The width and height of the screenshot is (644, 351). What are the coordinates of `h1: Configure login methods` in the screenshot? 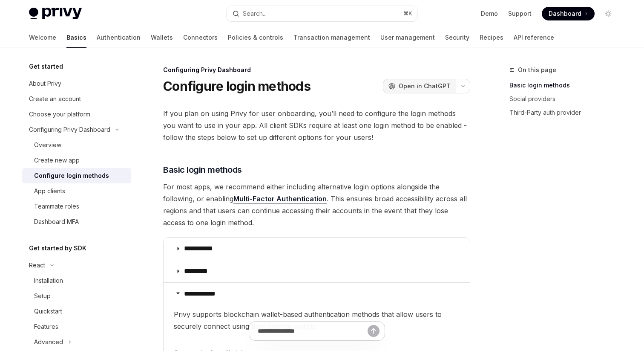 It's located at (237, 86).